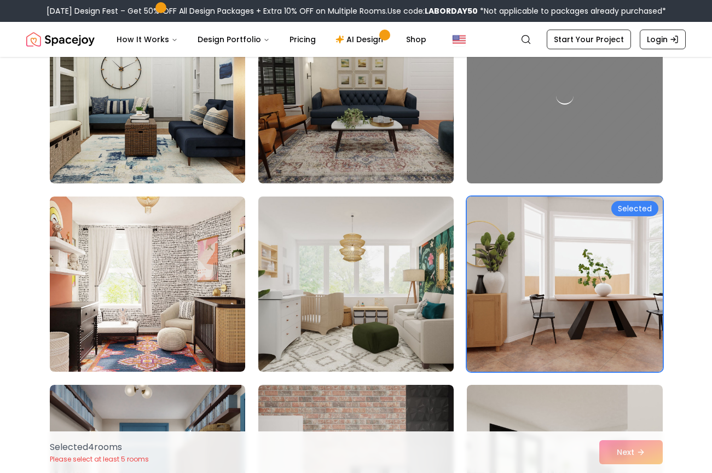 This screenshot has height=473, width=712. What do you see at coordinates (147, 284) in the screenshot?
I see `img: Room room-19` at bounding box center [147, 284].